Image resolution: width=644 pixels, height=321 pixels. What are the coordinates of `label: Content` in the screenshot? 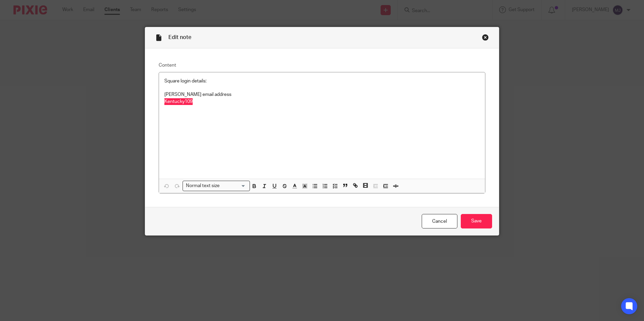 It's located at (322, 65).